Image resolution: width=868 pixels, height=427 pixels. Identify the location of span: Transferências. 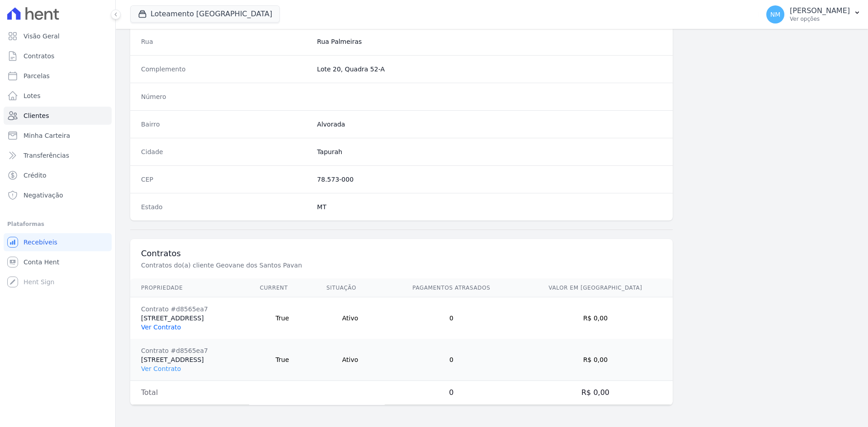
(46, 155).